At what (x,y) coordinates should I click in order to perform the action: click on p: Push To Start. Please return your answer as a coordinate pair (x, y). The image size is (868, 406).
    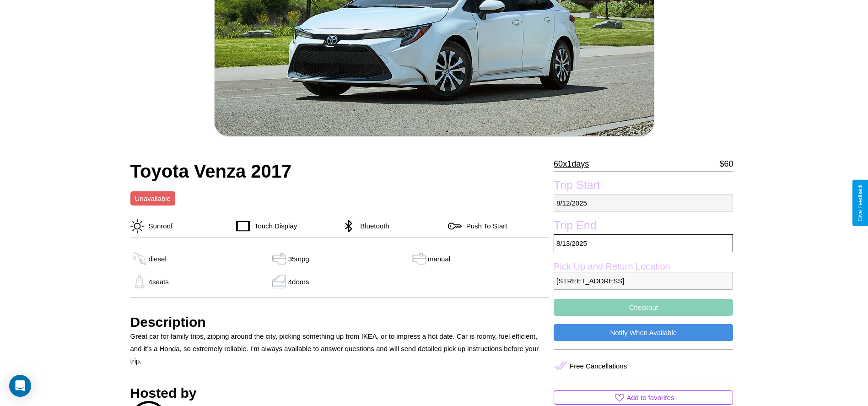
    Looking at the image, I should click on (485, 225).